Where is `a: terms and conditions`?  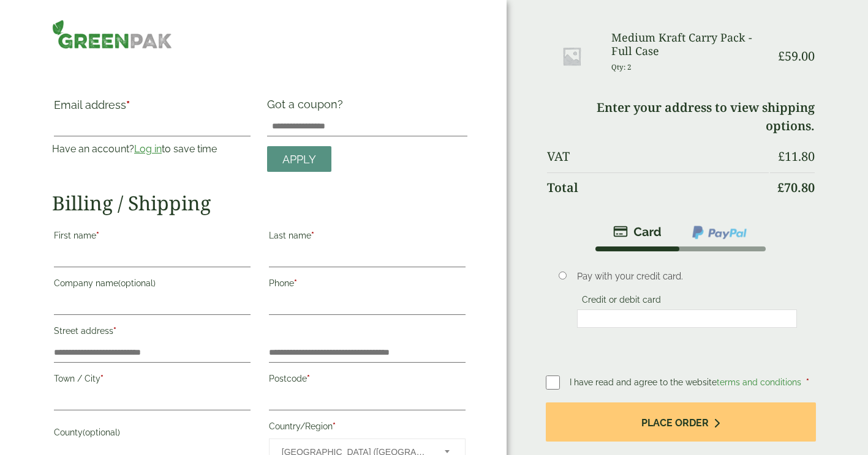
a: terms and conditions is located at coordinates (759, 382).